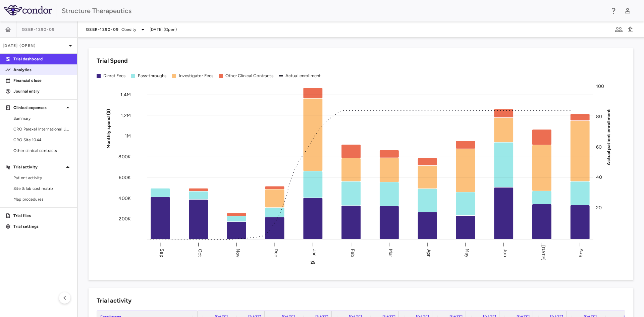  Describe the element at coordinates (303, 76) in the screenshot. I see `div: Actual enrollment` at that location.